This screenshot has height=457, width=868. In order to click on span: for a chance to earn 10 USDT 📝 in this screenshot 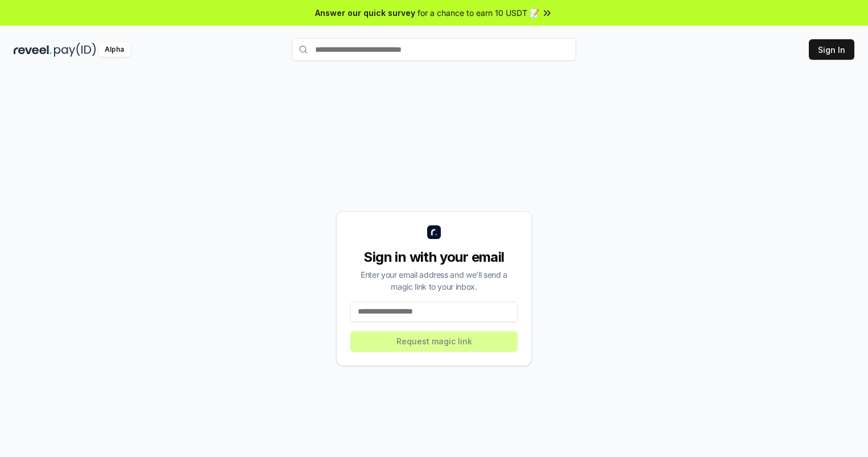, I will do `click(478, 12)`.